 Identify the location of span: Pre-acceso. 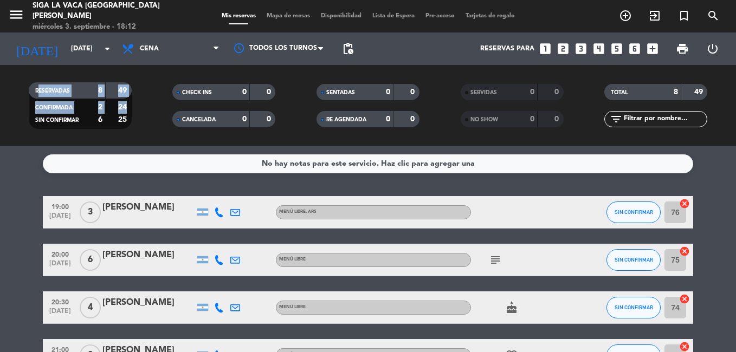
(440, 16).